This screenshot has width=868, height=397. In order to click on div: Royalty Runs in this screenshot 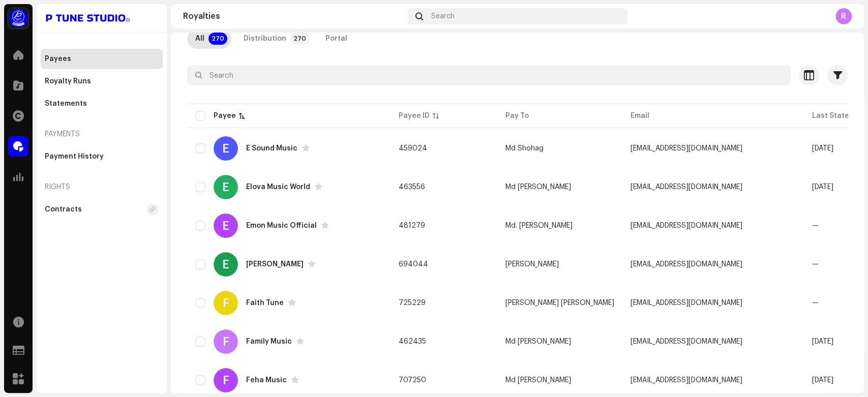, I will do `click(68, 81)`.